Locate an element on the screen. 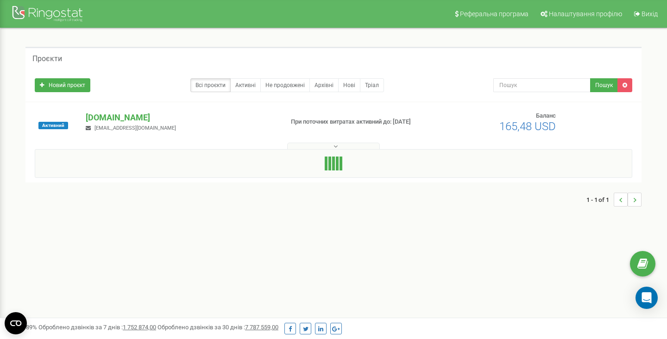 The width and height of the screenshot is (667, 339). span: 165,48 USD is located at coordinates (527, 126).